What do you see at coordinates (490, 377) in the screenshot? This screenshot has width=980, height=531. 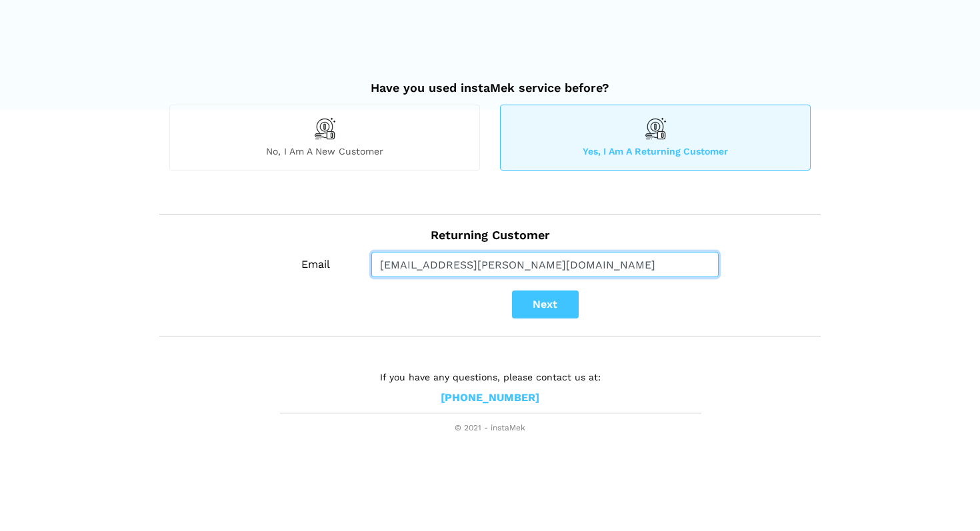 I see `p: If you have any questions, please contact us at:` at bounding box center [490, 377].